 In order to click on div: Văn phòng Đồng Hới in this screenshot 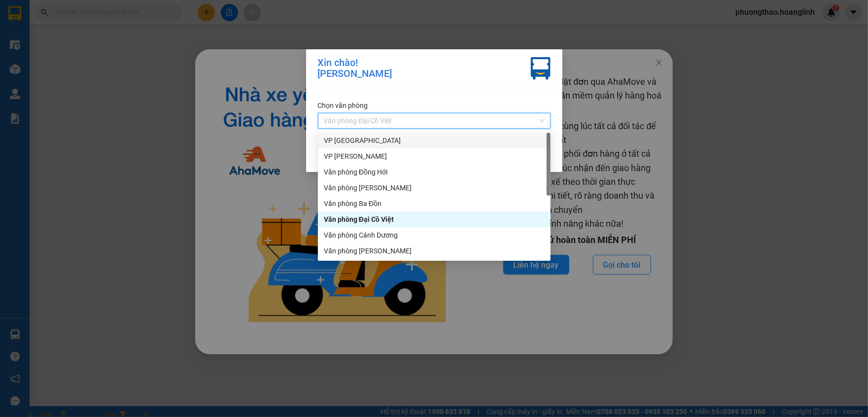, I will do `click(434, 172)`.